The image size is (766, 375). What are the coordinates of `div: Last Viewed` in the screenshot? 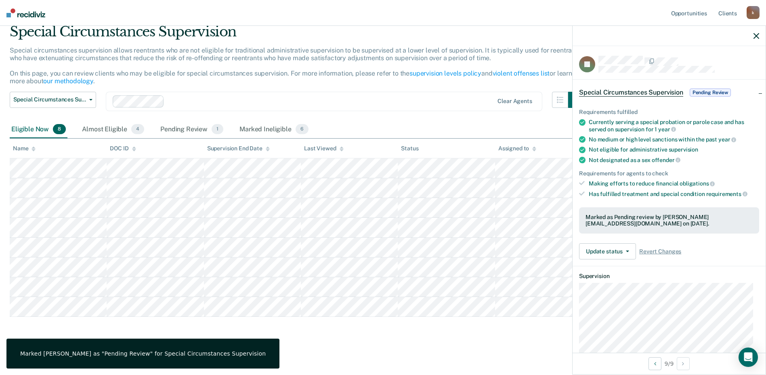 It's located at (323, 148).